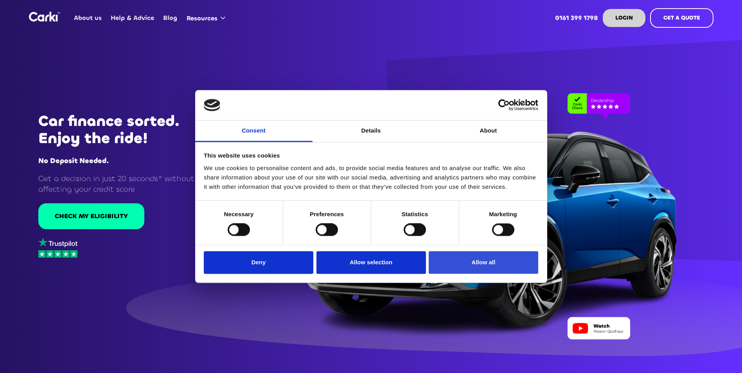  Describe the element at coordinates (483, 262) in the screenshot. I see `button: Allow all` at that location.